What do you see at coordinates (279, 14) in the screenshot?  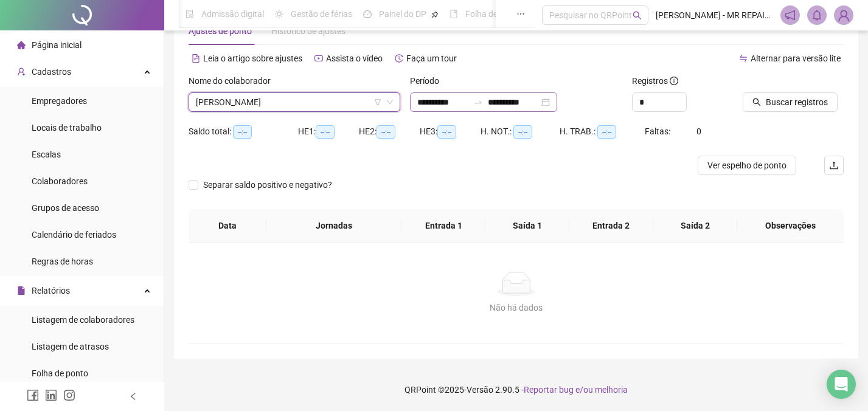 I see `span: sun` at bounding box center [279, 14].